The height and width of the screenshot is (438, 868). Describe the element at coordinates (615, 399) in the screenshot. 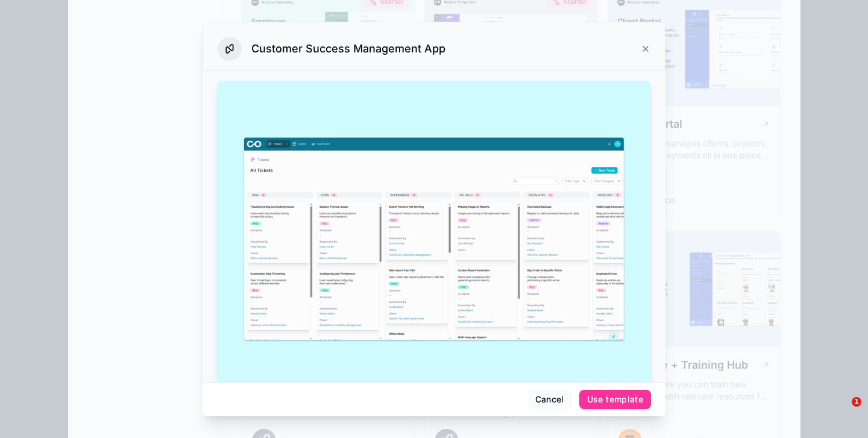

I see `div: Use template` at that location.